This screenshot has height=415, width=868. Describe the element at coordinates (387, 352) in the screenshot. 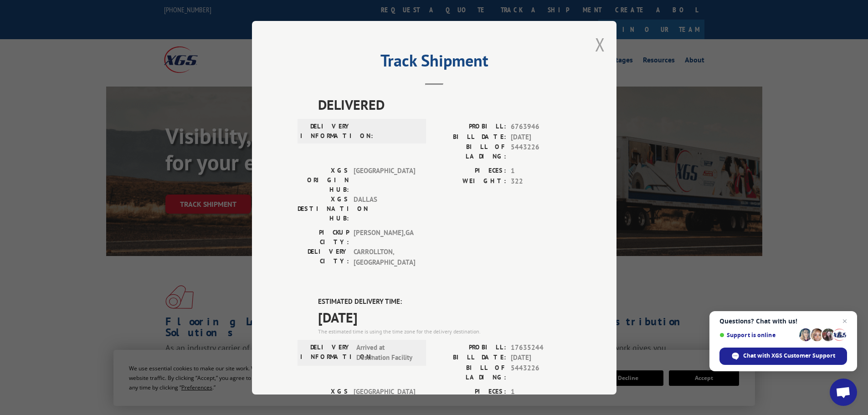

I see `span: Arrived at Destination Facility` at that location.